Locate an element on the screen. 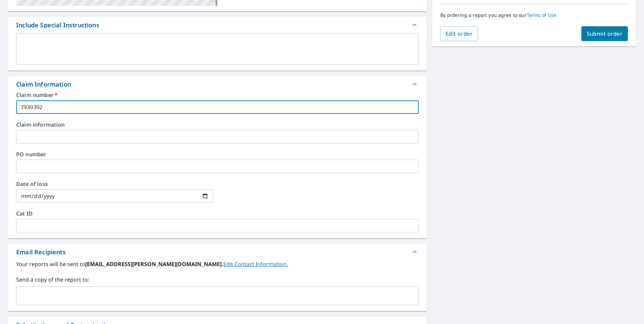 This screenshot has width=644, height=324. p: By ordering a report you agree to our is located at coordinates (534, 15).